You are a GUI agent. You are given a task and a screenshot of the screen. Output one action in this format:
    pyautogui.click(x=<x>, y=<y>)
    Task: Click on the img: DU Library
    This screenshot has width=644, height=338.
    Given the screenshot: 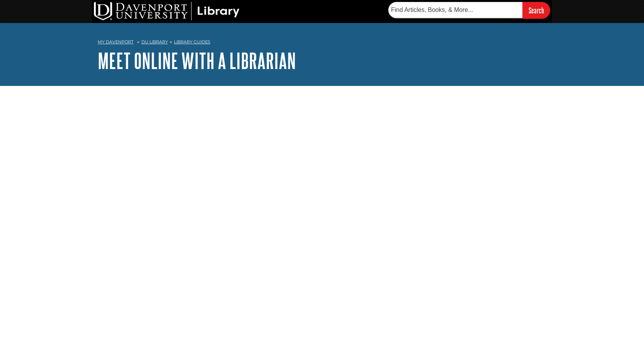 What is the action you would take?
    pyautogui.click(x=167, y=11)
    